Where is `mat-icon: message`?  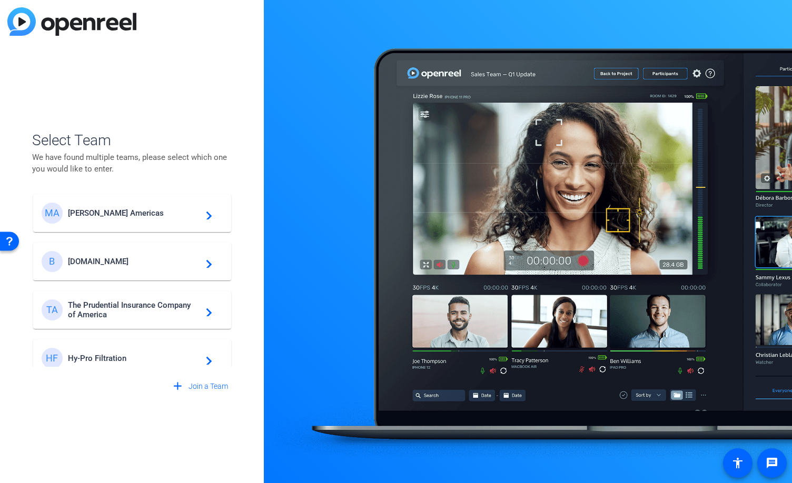 mat-icon: message is located at coordinates (772, 463).